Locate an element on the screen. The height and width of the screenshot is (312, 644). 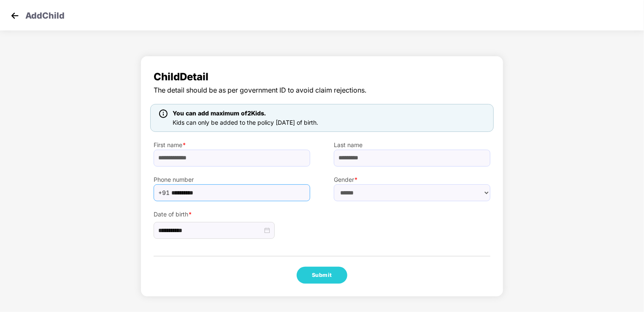
img: icon is located at coordinates (163, 114).